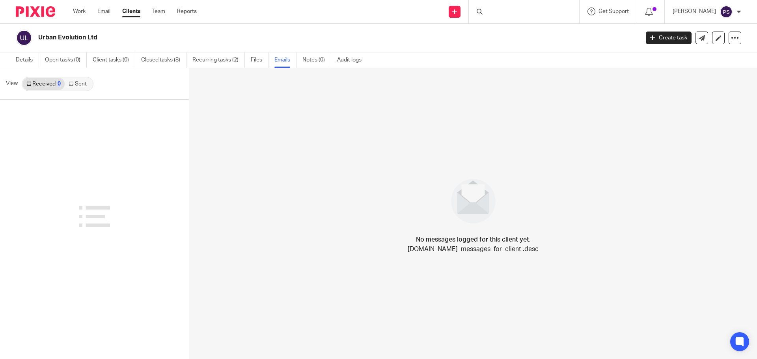 This screenshot has height=359, width=757. What do you see at coordinates (59, 84) in the screenshot?
I see `div: 0` at bounding box center [59, 84].